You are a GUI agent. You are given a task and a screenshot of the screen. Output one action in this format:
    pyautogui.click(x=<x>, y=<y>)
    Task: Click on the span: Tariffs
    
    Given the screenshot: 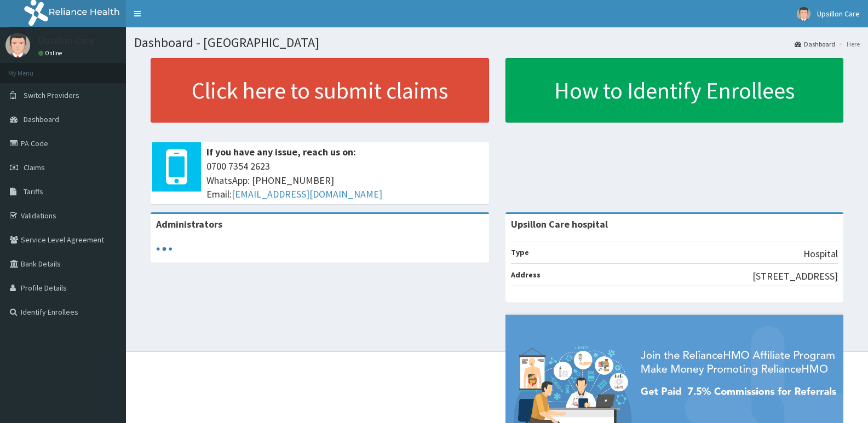 What is the action you would take?
    pyautogui.click(x=33, y=192)
    